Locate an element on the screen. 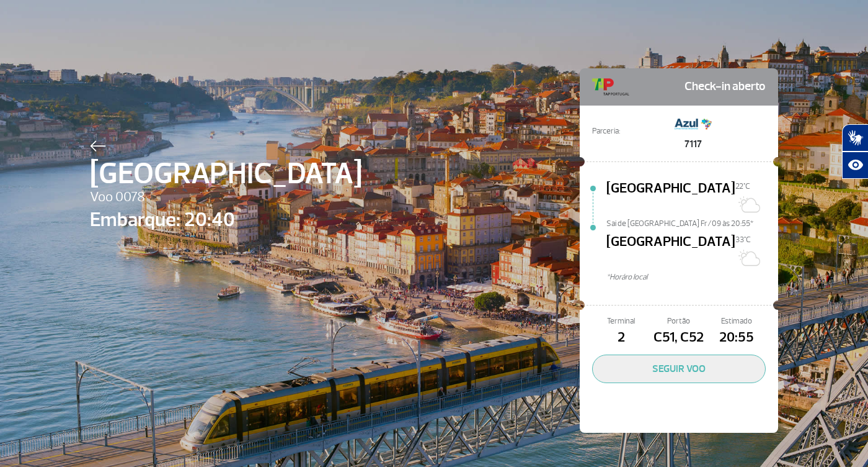  span: Parceria: is located at coordinates (606, 131).